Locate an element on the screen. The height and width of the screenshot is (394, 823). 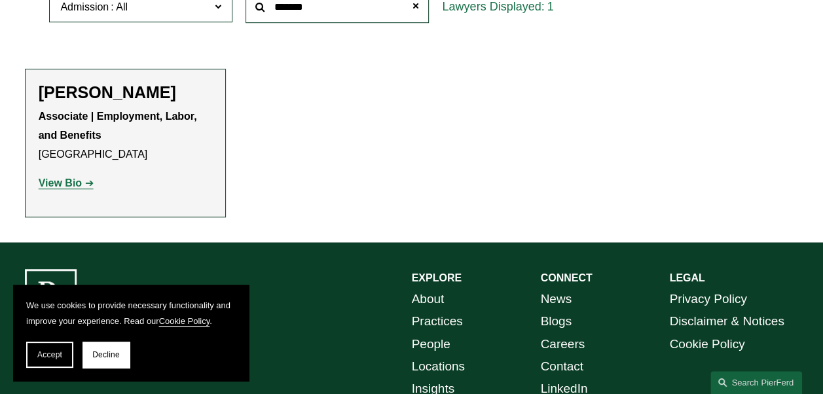
span: Decline is located at coordinates (106, 355).